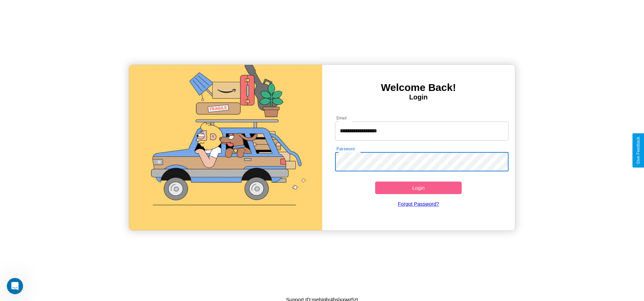 Image resolution: width=644 pixels, height=301 pixels. What do you see at coordinates (638, 150) in the screenshot?
I see `div: Give Feedback` at bounding box center [638, 150].